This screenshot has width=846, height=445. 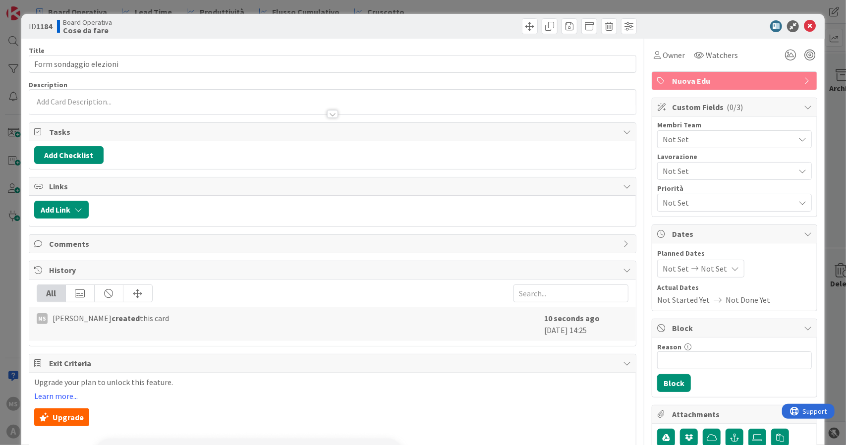 What do you see at coordinates (669, 347) in the screenshot?
I see `label: Reason` at bounding box center [669, 347].